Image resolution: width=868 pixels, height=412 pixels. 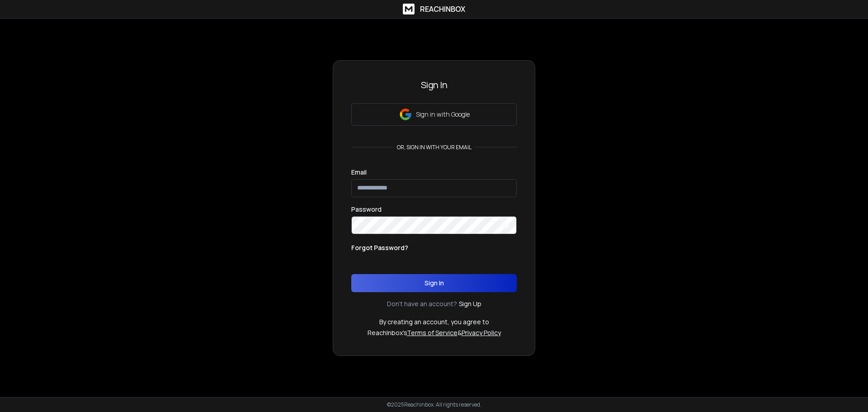 I want to click on label: Email, so click(x=359, y=172).